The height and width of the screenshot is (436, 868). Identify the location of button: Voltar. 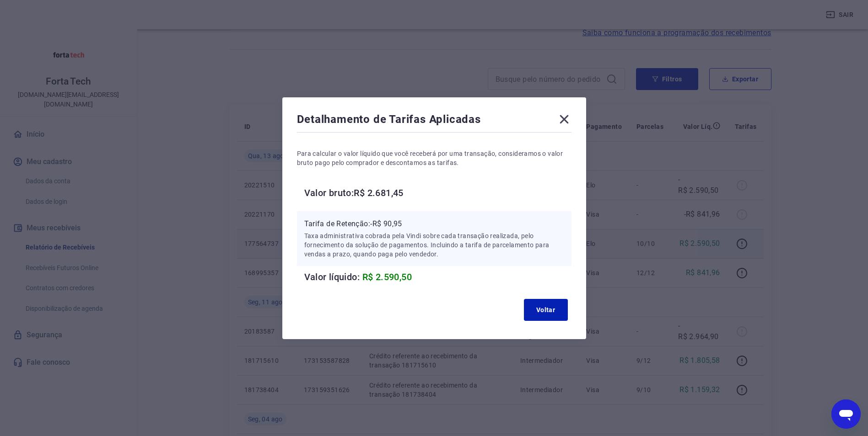
(546, 310).